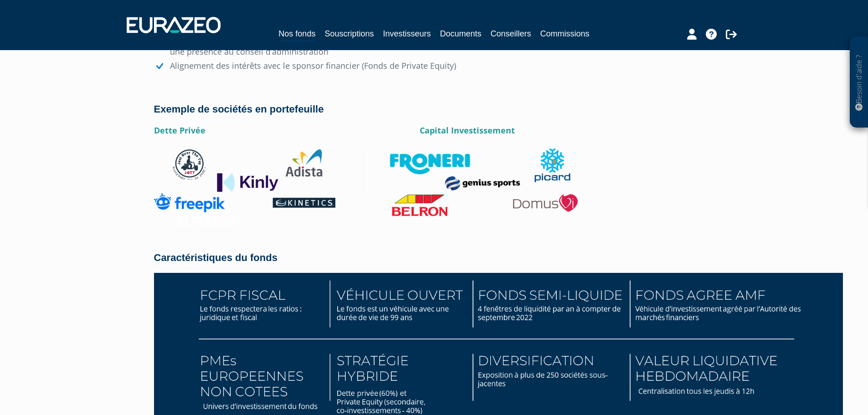  Describe the element at coordinates (174, 25) in the screenshot. I see `img: 1732889491-logotype_eurazeo_blanc_rvb.png` at that location.